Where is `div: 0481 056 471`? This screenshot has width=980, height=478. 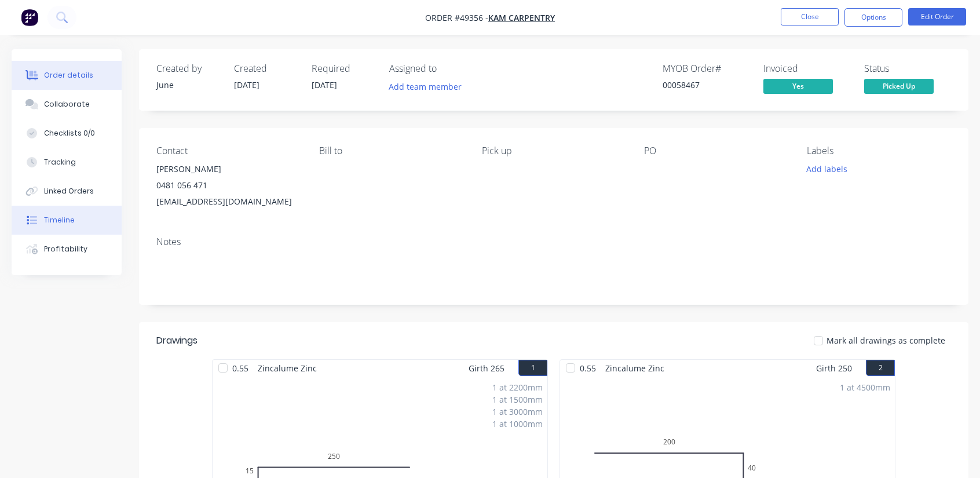 div: 0481 056 471 is located at coordinates (229, 185).